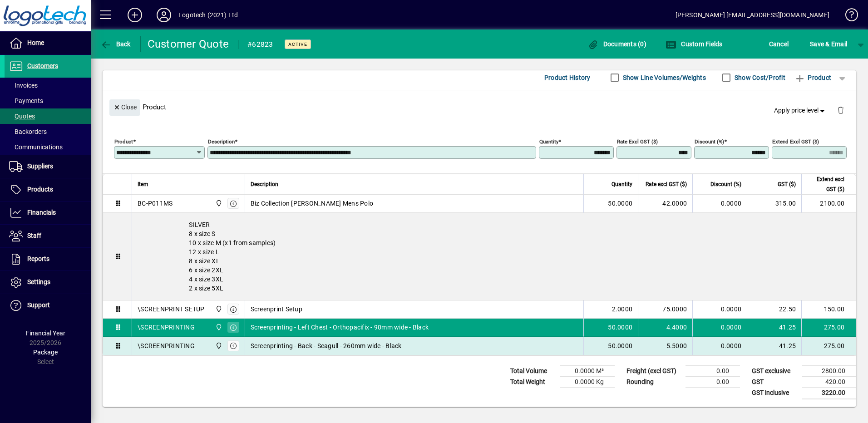 The height and width of the screenshot is (423, 868). I want to click on span: Product, so click(812, 77).